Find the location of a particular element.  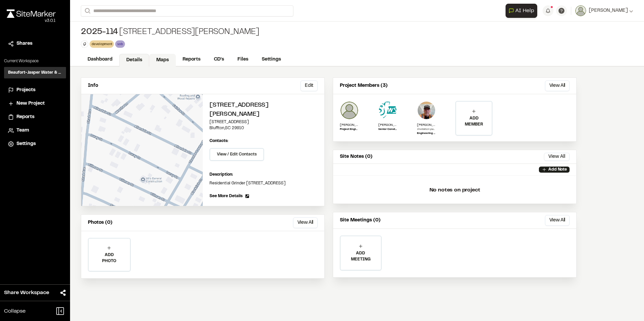

a: Shares is located at coordinates (35, 44).